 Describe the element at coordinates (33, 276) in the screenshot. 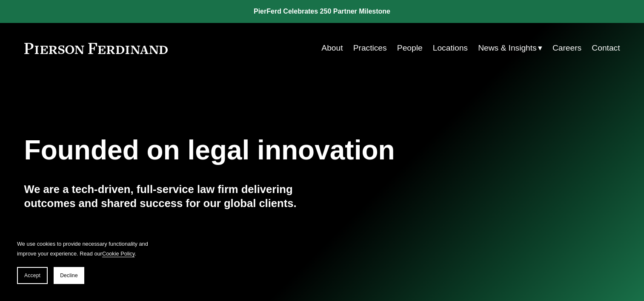

I see `button: Accept` at that location.